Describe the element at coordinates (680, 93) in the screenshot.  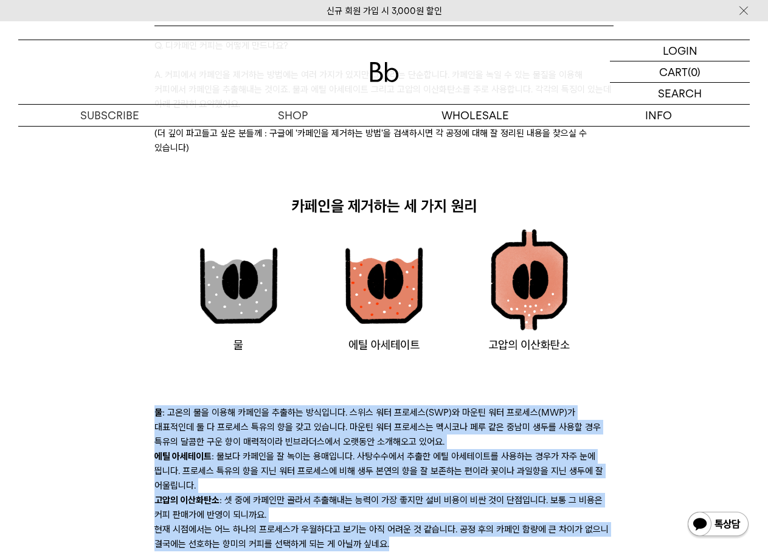
I see `p: SEARCH` at that location.